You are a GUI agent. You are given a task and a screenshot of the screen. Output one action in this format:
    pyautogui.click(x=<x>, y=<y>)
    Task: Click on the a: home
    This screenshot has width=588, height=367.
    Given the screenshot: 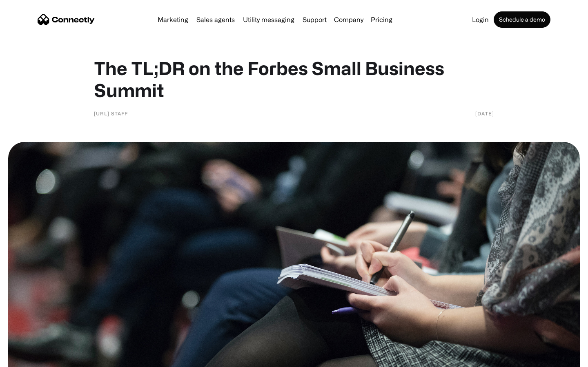 What is the action you would take?
    pyautogui.click(x=66, y=19)
    